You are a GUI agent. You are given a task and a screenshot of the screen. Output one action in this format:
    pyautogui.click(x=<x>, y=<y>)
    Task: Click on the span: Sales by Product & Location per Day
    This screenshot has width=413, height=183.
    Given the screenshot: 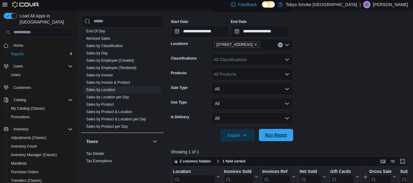 What is the action you would take?
    pyautogui.click(x=116, y=119)
    